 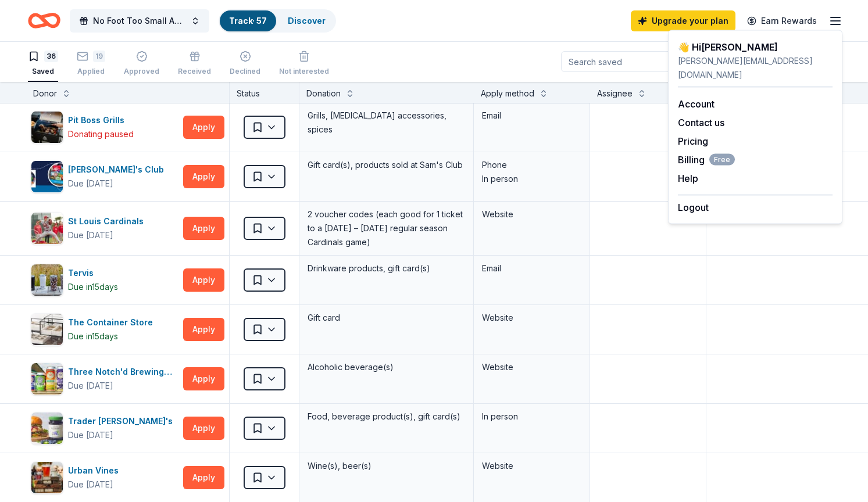 I want to click on div: Alcoholic beverage(s), so click(x=386, y=367).